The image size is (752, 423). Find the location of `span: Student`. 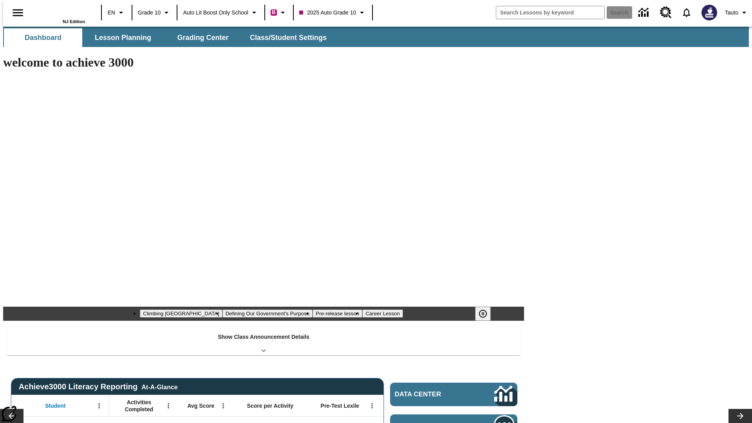

span: Student is located at coordinates (55, 406).